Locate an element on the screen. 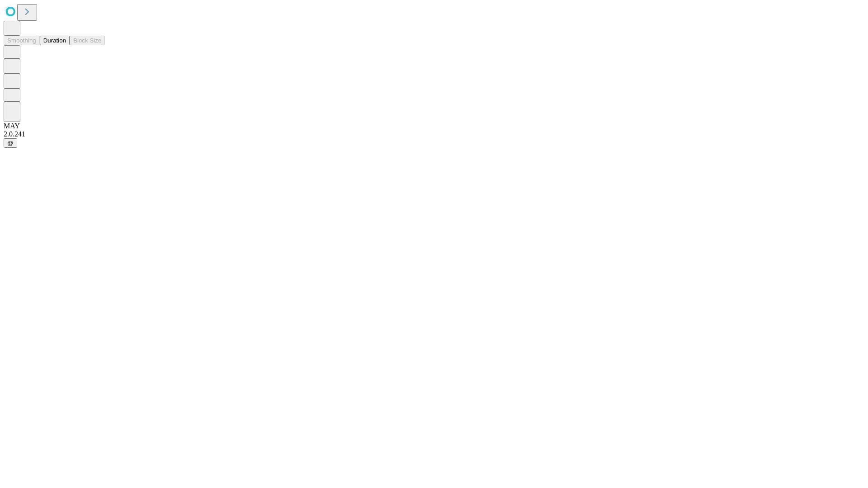  button: Duration is located at coordinates (54, 40).